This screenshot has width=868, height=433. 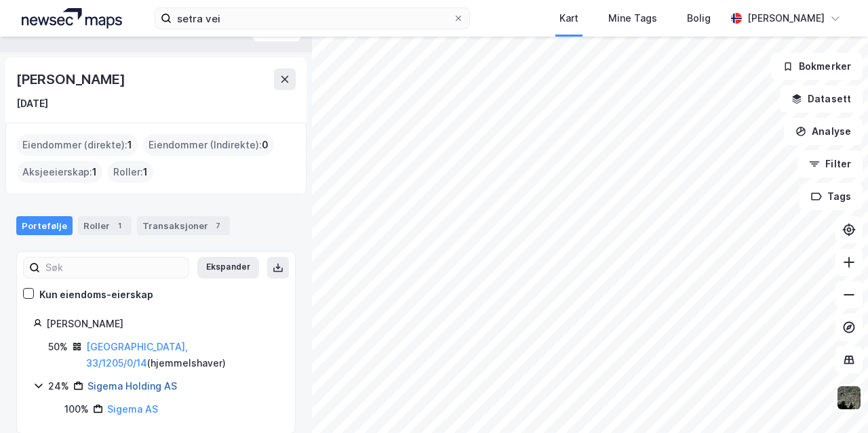 What do you see at coordinates (218, 225) in the screenshot?
I see `div: 7` at bounding box center [218, 225].